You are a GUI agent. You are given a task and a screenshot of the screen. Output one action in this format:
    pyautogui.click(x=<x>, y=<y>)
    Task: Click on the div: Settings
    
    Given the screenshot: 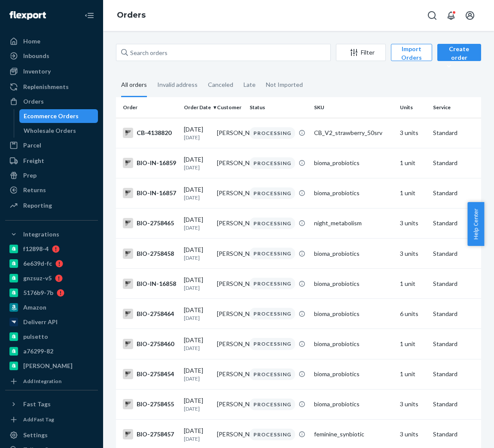 What is the action you would take?
    pyautogui.click(x=35, y=435)
    